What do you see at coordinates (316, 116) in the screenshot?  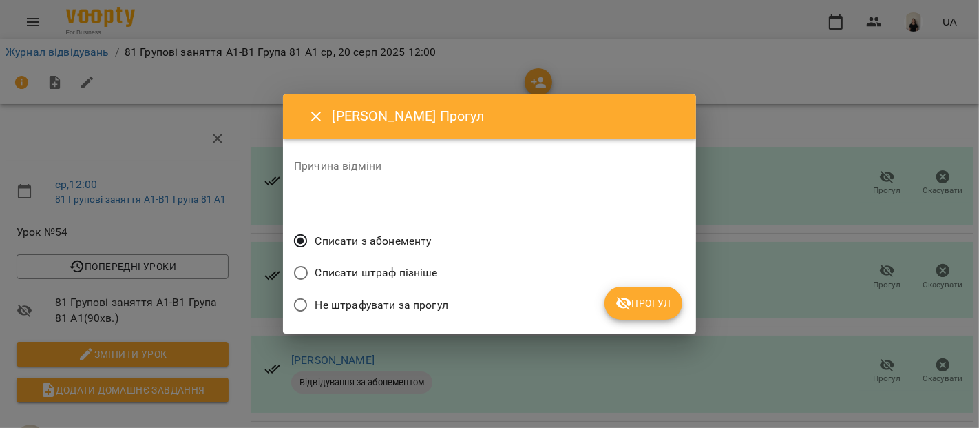 I see `button: Close` at bounding box center [316, 116].